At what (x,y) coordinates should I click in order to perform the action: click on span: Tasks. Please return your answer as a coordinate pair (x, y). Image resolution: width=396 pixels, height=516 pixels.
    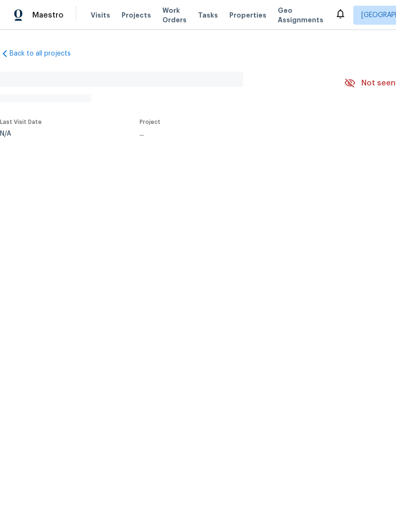
    Looking at the image, I should click on (208, 15).